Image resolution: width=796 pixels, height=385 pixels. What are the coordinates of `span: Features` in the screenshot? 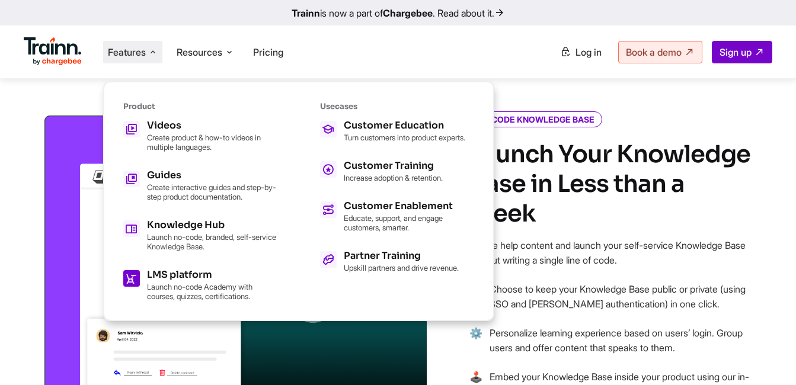 It's located at (127, 52).